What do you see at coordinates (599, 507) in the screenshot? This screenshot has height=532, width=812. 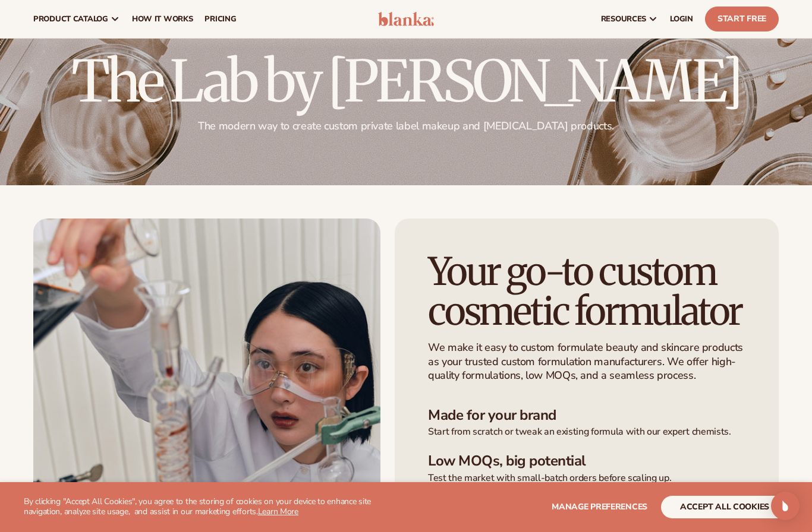 I see `span: Manage preferences` at bounding box center [599, 507].